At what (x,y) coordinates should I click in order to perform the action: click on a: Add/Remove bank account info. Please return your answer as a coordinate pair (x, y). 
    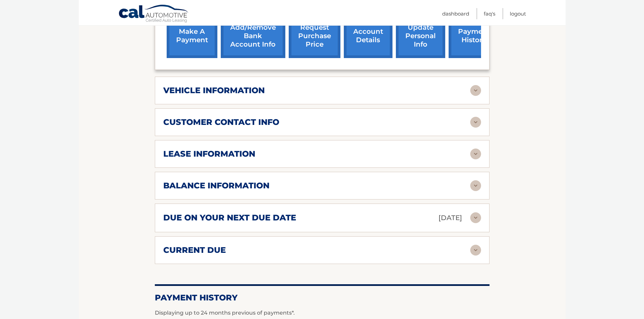
    Looking at the image, I should click on (253, 36).